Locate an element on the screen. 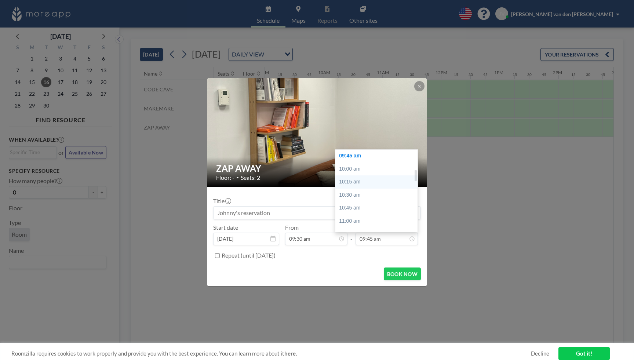  span: Roomzilla requires cookies to work properly and provide you with the best experience. You can lea... is located at coordinates (271, 353).